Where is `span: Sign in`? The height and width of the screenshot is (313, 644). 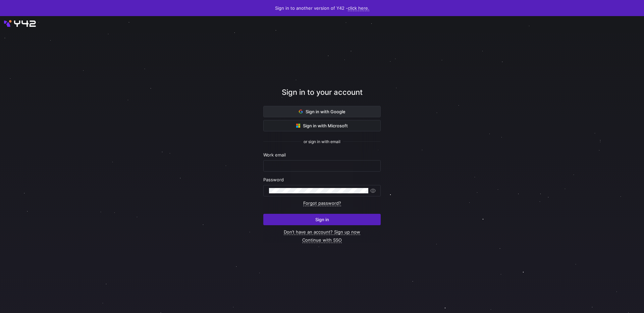 span: Sign in is located at coordinates (322, 219).